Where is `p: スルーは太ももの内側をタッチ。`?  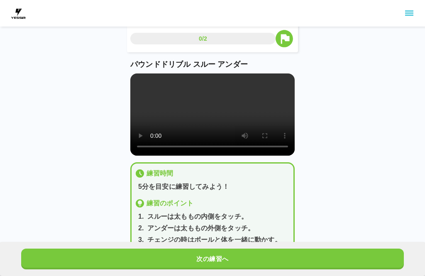 p: スルーは太ももの内側をタッチ。 is located at coordinates (198, 217).